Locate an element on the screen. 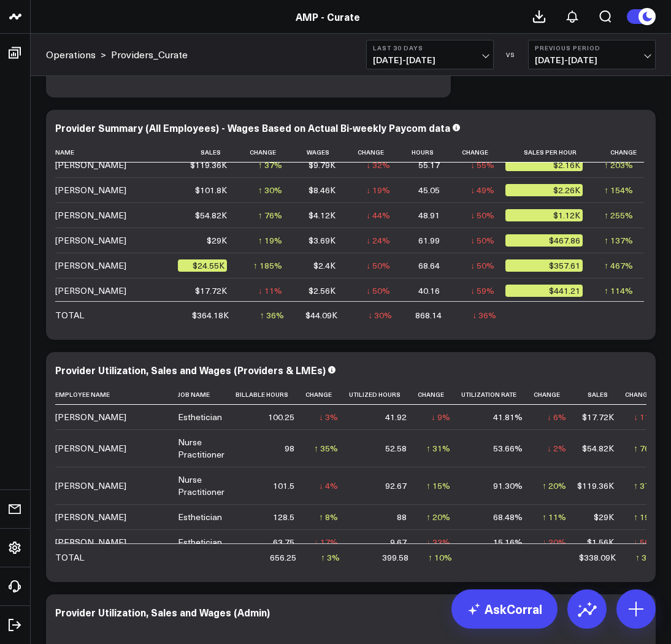  div: ↑ 36% is located at coordinates (272, 316).